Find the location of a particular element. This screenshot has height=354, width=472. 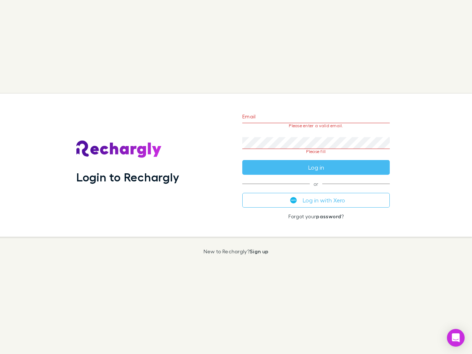

p: Please enter a valid email. is located at coordinates (316, 126).